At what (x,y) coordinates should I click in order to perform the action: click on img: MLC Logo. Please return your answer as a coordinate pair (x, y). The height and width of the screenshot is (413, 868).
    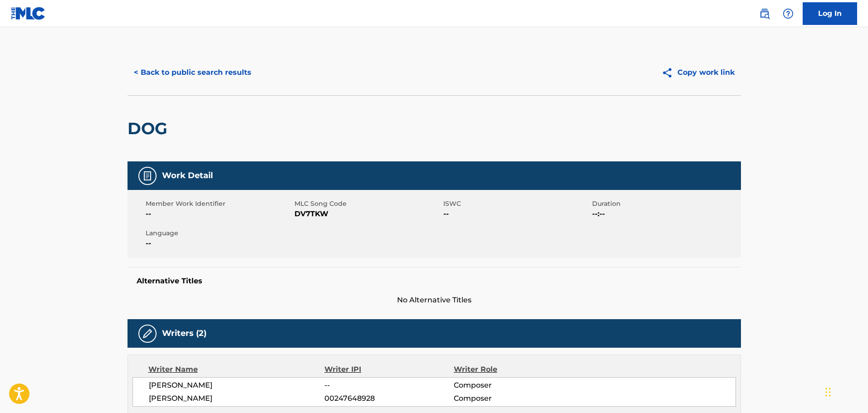
    Looking at the image, I should click on (28, 13).